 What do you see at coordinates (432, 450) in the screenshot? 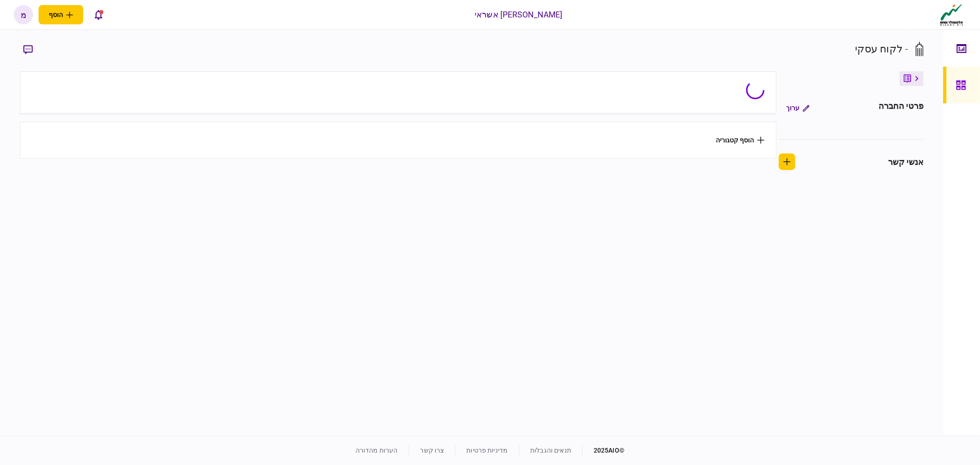
I see `a: צרו קשר` at bounding box center [432, 450].